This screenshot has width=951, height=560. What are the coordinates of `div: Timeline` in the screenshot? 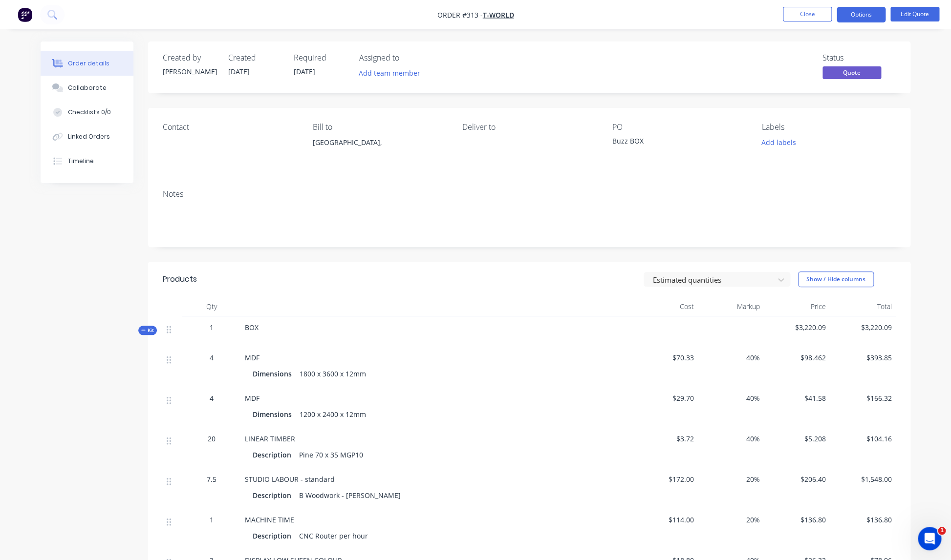 It's located at (81, 161).